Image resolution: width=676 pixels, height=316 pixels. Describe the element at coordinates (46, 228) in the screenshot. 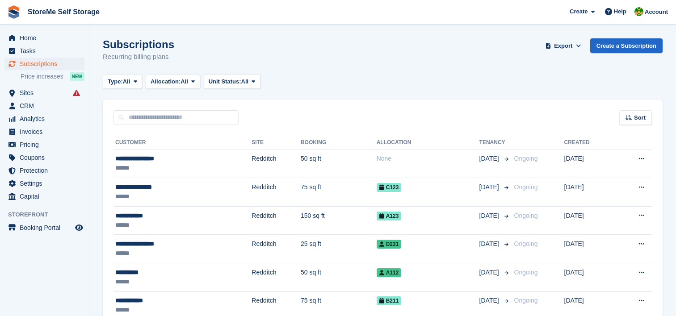

I see `span: Booking Portal` at that location.